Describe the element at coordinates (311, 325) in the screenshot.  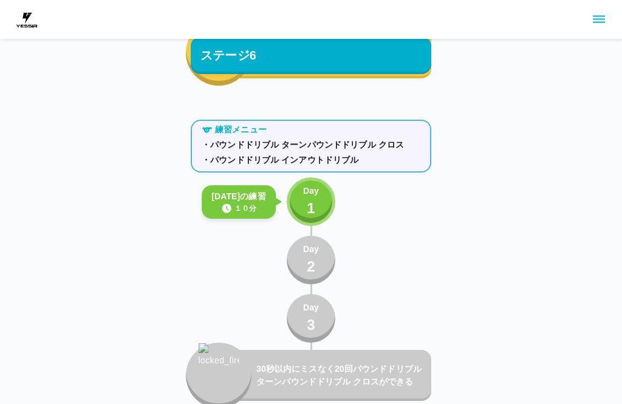
I see `p: 3` at that location.